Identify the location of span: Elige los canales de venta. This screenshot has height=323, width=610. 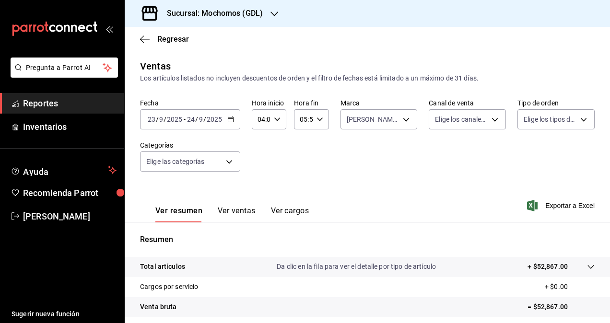
(461, 119).